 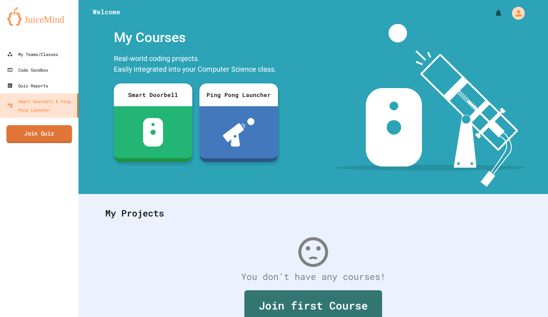 What do you see at coordinates (239, 95) in the screenshot?
I see `div: Ping Pong Launcher` at bounding box center [239, 95].